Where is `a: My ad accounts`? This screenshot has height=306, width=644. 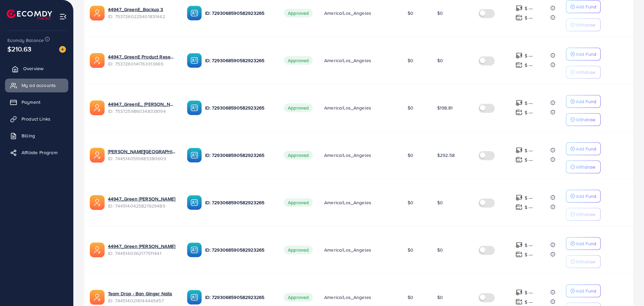 a: My ad accounts is located at coordinates (37, 85).